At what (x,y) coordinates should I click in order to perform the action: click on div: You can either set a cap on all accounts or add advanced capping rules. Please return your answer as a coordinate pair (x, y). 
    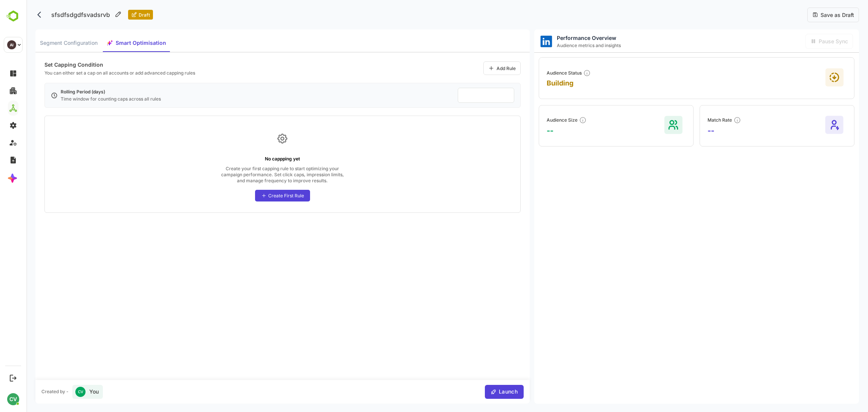
    Looking at the image, I should click on (94, 73).